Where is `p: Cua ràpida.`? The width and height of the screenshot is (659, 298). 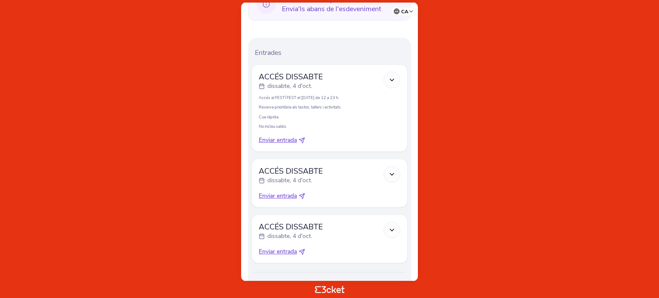 p: Cua ràpida. is located at coordinates (329, 117).